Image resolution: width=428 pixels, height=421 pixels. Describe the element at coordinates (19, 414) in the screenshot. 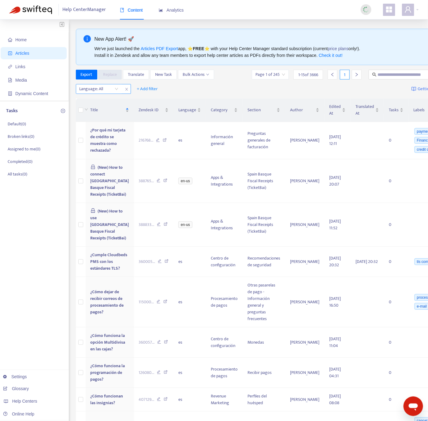

I see `a: Online Help` at that location.